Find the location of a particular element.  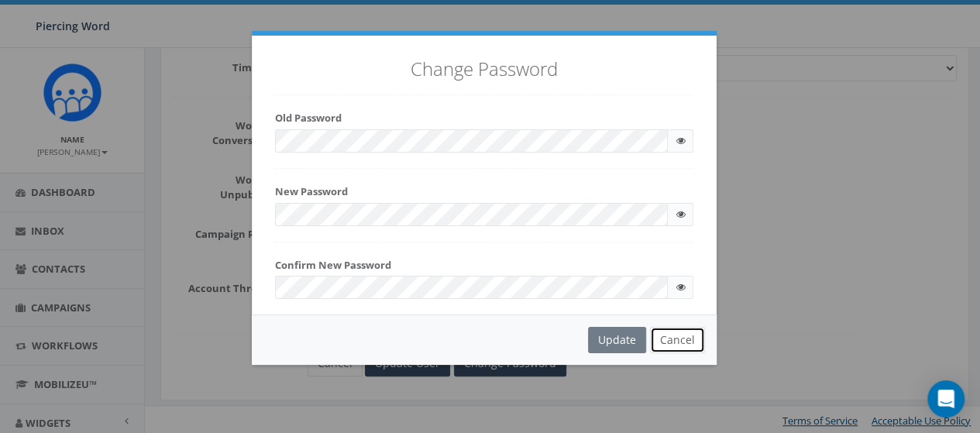

label: Old Password is located at coordinates (308, 118).